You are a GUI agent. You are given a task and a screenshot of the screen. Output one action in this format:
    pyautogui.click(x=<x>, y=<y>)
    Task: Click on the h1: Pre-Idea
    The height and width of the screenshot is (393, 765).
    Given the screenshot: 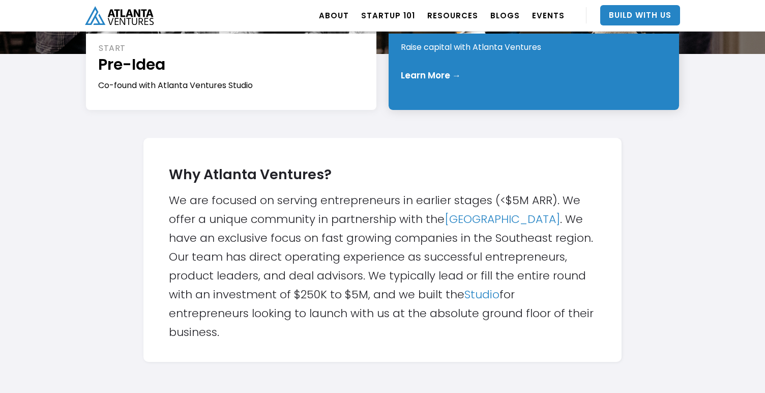 What is the action you would take?
    pyautogui.click(x=232, y=64)
    